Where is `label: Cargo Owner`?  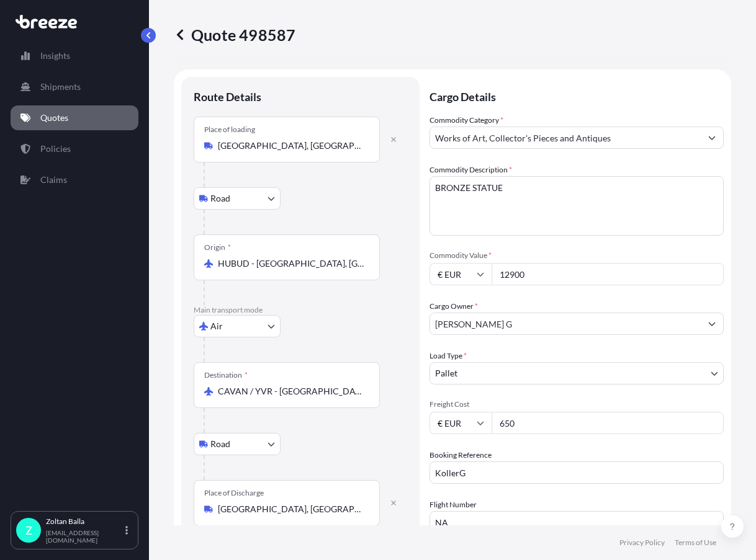
label: Cargo Owner is located at coordinates (454, 306).